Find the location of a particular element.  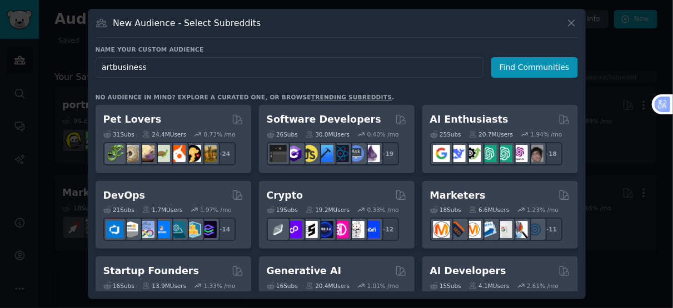

div: 0.40 % /mo is located at coordinates (383, 135).